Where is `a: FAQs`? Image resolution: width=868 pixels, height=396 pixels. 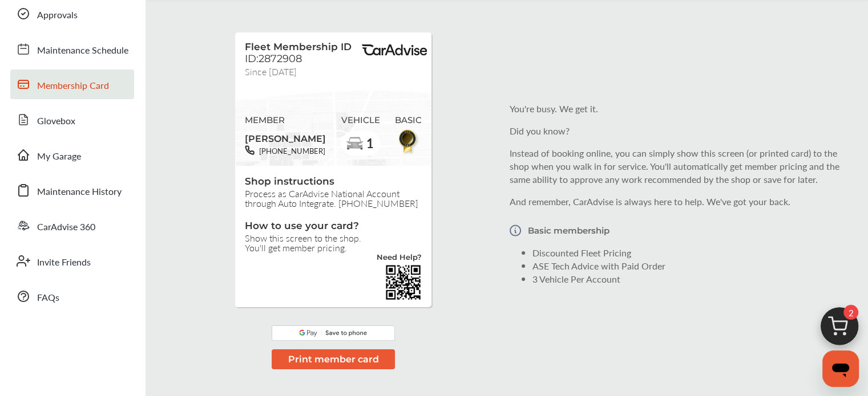
a: FAQs is located at coordinates (72, 296).